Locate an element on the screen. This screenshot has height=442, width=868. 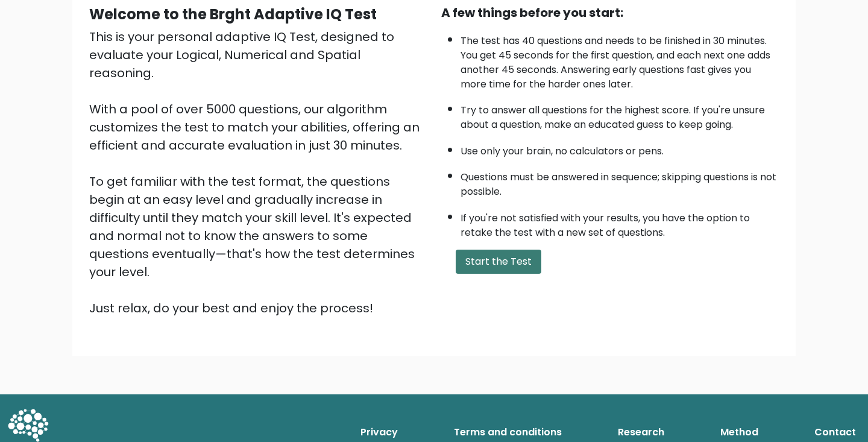
div: This is your personal adaptive IQ Test, designed to evaluate your Logical, Numerical and Spatial ... is located at coordinates (258, 173).